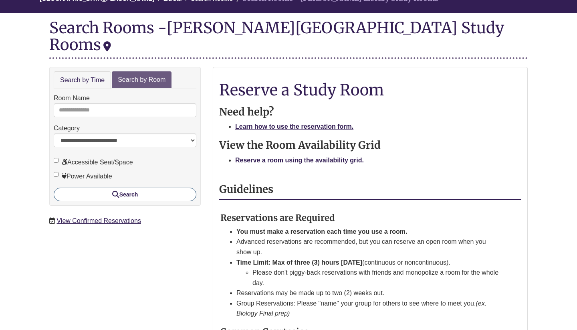 Image resolution: width=577 pixels, height=330 pixels. I want to click on li: Reservations may be made up to two (2) weeks out., so click(369, 293).